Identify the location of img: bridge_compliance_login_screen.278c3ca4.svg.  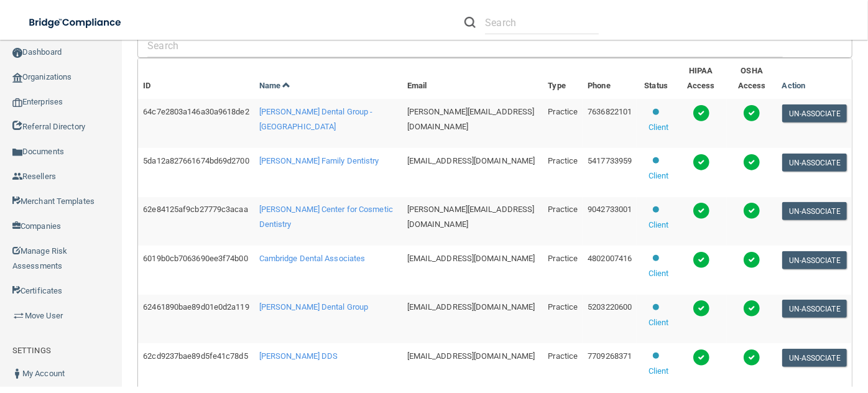
(76, 23).